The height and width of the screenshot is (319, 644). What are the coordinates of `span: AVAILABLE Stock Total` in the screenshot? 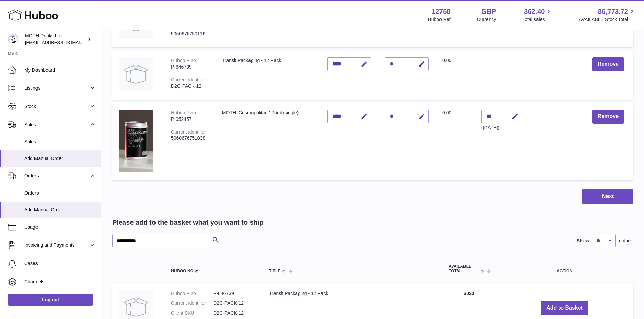 It's located at (607, 19).